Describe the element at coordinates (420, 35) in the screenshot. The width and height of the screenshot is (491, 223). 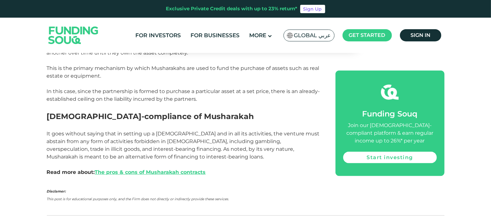
I see `a: Sign in` at that location.